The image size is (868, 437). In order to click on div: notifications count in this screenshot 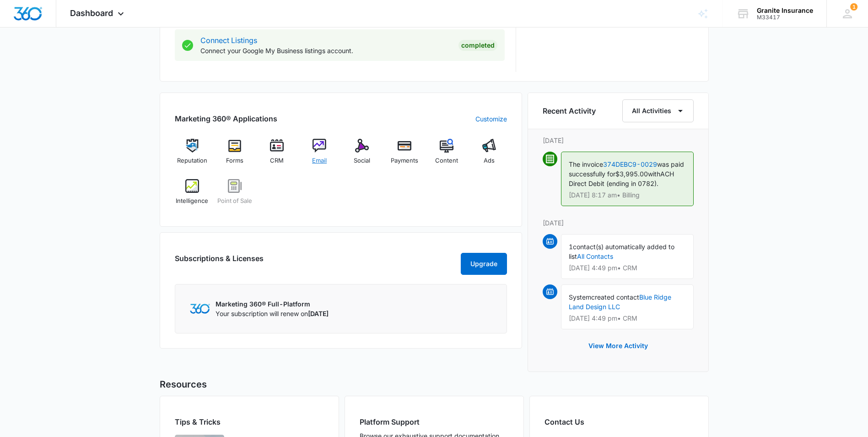, I will do `click(854, 7)`.